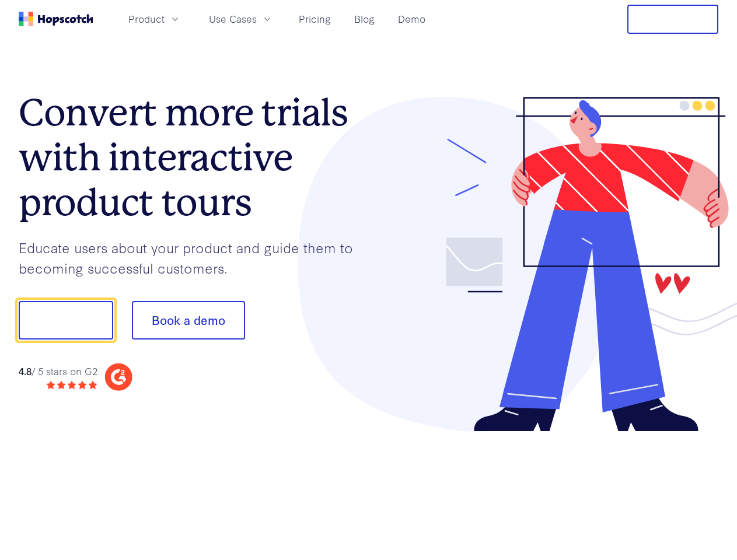 The height and width of the screenshot is (560, 737). I want to click on a: Free Trial, so click(672, 19).